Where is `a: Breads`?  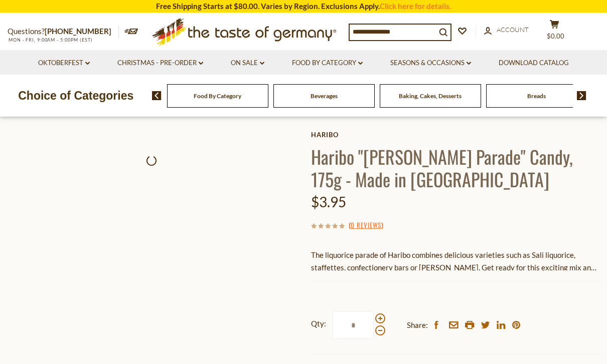 a: Breads is located at coordinates (536, 96).